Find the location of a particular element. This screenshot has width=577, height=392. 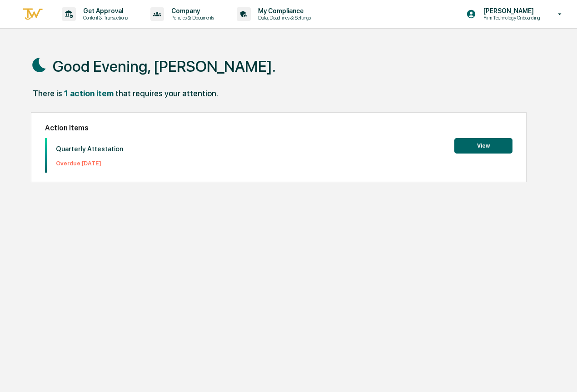

img: logo is located at coordinates (33, 14).